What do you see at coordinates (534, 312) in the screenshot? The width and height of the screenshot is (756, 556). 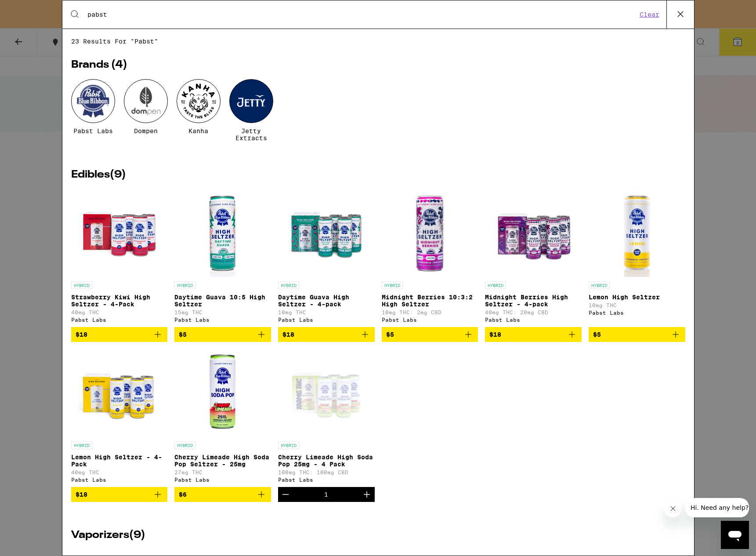 I see `p: 40mg THC: 20mg CBD` at bounding box center [534, 312].